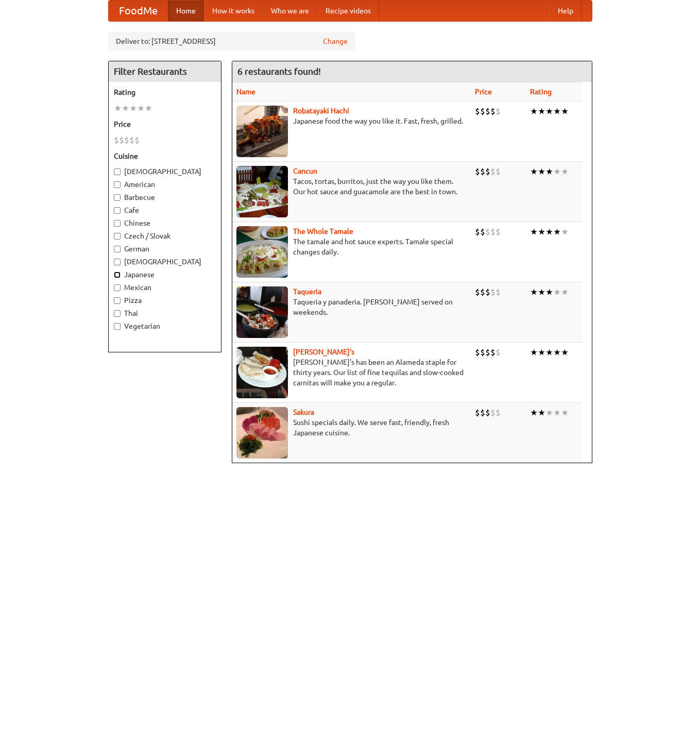 The width and height of the screenshot is (700, 729). I want to click on a: Home, so click(186, 11).